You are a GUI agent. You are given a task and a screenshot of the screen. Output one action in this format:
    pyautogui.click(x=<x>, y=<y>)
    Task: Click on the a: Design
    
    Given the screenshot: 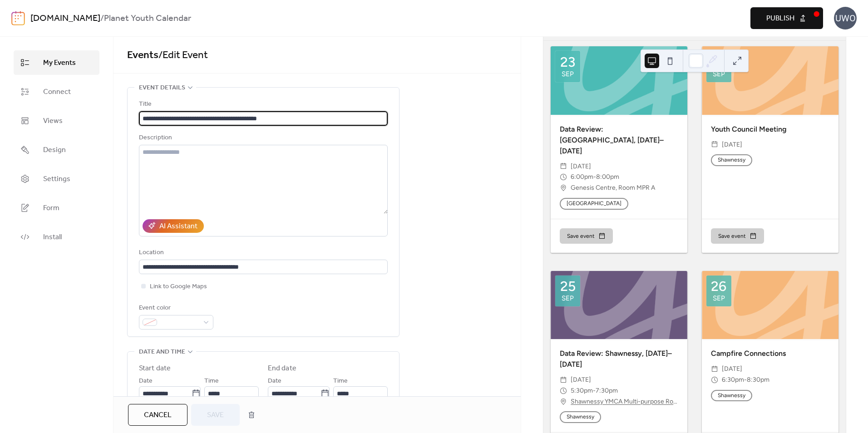 What is the action you would take?
    pyautogui.click(x=56, y=150)
    